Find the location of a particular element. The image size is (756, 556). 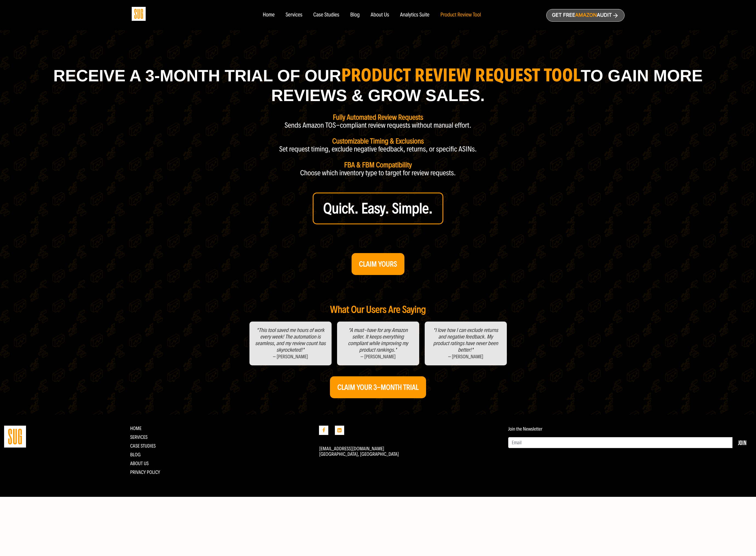

strong: Quick. Easy. Simple. is located at coordinates (378, 208).